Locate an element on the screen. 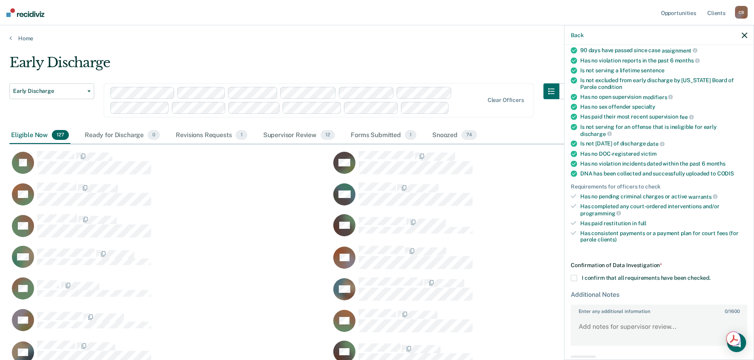  div: CaseloadOpportunityCell-6968082 is located at coordinates (491, 198).